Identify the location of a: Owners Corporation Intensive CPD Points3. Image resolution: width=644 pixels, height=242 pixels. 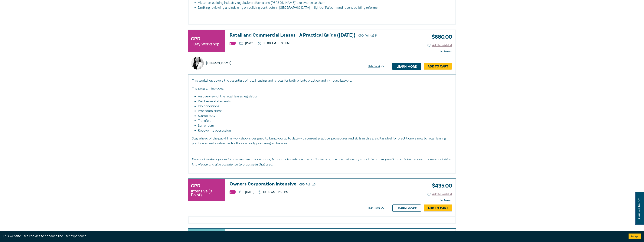
(307, 184).